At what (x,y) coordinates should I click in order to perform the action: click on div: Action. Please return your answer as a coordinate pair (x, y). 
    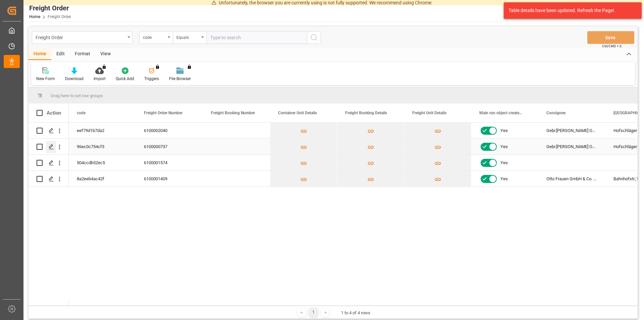
    Looking at the image, I should click on (54, 113).